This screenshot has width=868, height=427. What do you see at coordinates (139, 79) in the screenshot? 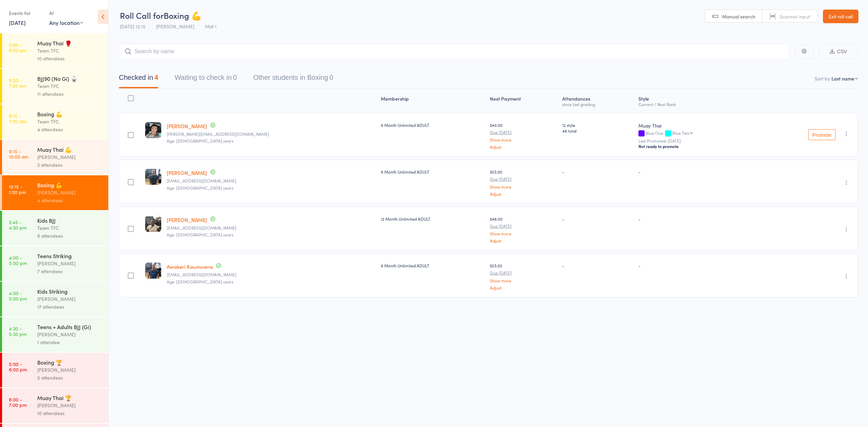
I see `button: Checked in4` at bounding box center [139, 79].